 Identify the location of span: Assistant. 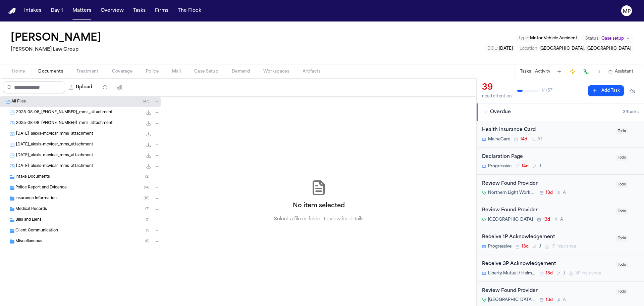
(624, 71).